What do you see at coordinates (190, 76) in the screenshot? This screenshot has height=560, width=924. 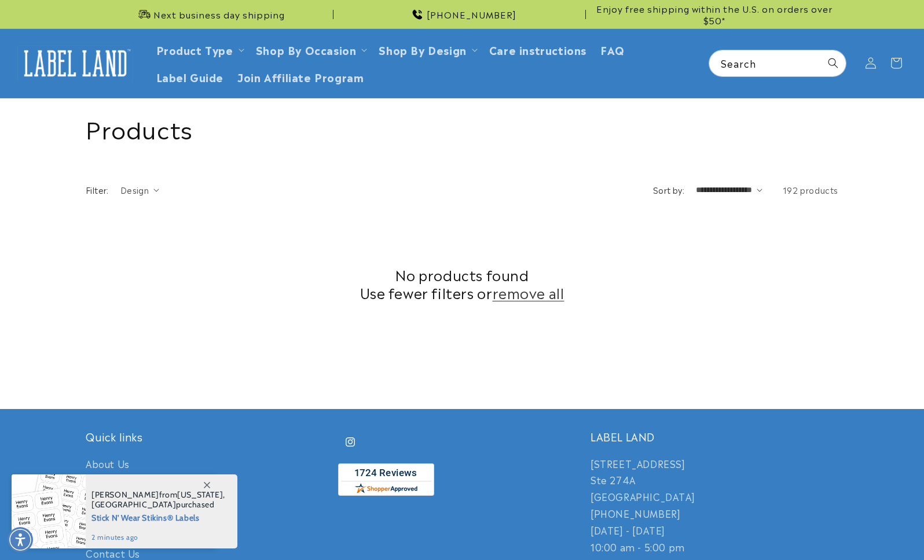 I see `span: Label Guide` at bounding box center [190, 76].